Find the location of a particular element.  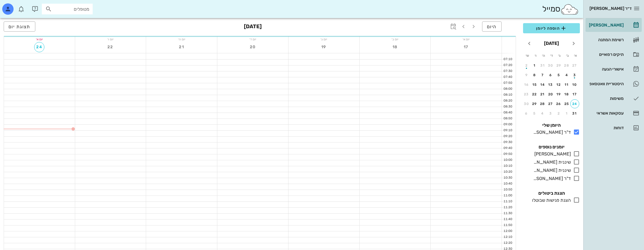

th: ד׳ is located at coordinates (551, 56).